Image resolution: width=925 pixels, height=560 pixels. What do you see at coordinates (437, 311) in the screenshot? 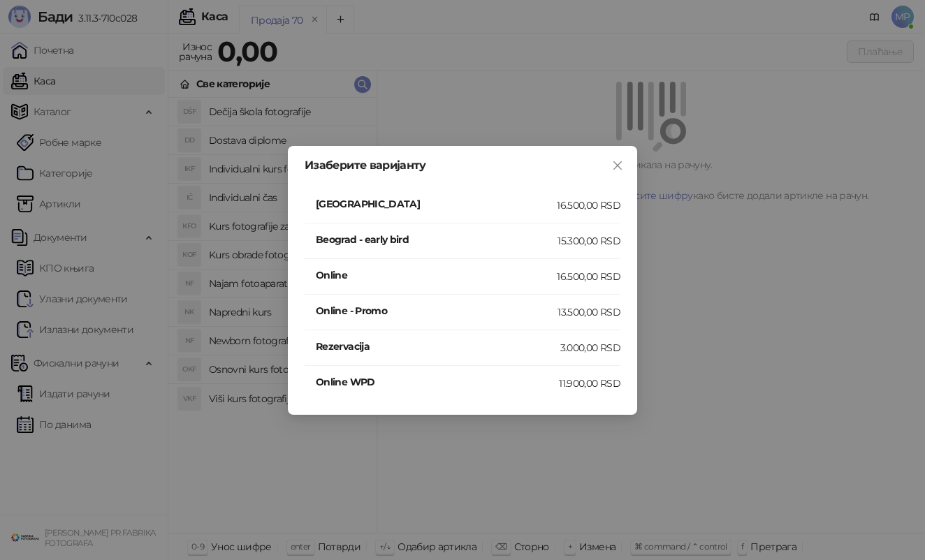
I see `h4: Online - Promo` at bounding box center [437, 311].